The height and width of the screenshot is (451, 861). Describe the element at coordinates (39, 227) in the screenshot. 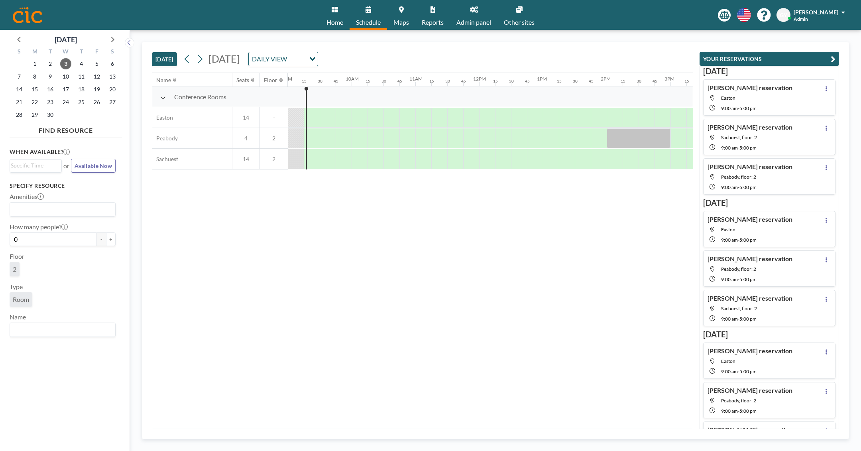

I see `label: How many people?` at that location.